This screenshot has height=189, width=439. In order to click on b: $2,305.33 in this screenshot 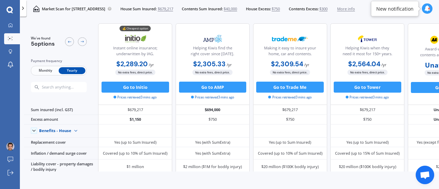, I will do `click(209, 64)`.